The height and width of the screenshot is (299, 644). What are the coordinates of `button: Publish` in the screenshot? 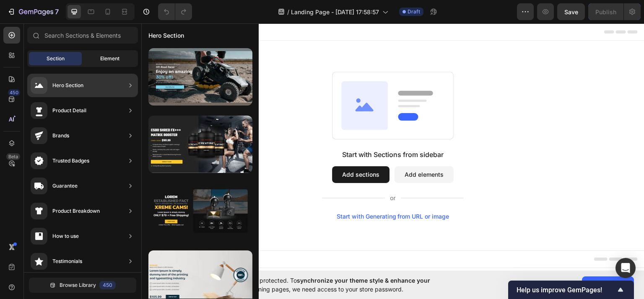 It's located at (606, 12).